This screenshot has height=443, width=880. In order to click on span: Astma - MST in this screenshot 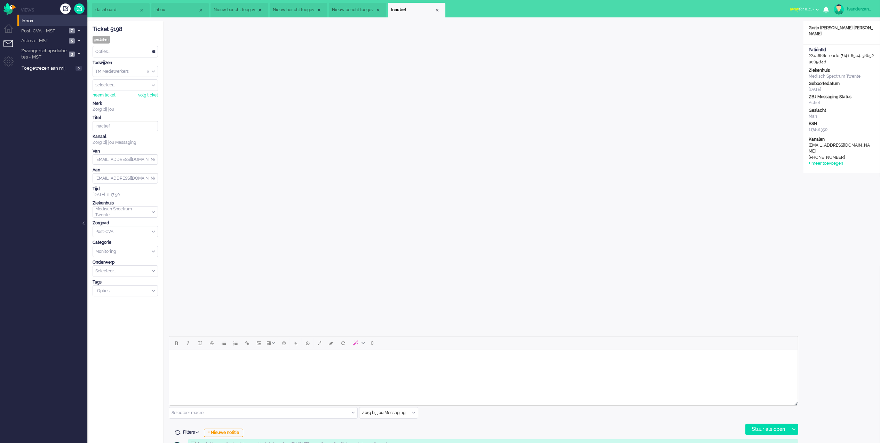, I will do `click(43, 41)`.